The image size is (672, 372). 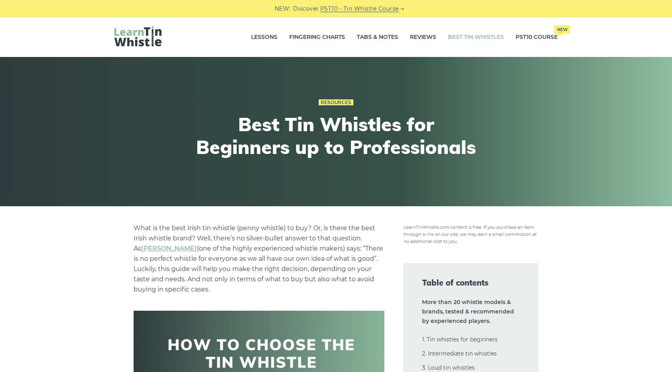 What do you see at coordinates (468, 312) in the screenshot?
I see `strong: More than 20 whistle models & brands, tested & recommended by experienced players.` at bounding box center [468, 312].